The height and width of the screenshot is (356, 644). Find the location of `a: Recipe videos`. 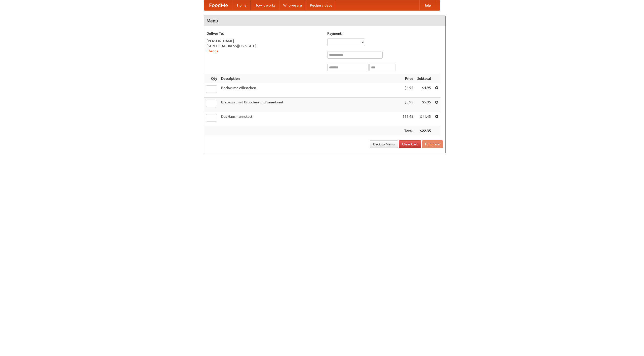

a: Recipe videos is located at coordinates (321, 5).